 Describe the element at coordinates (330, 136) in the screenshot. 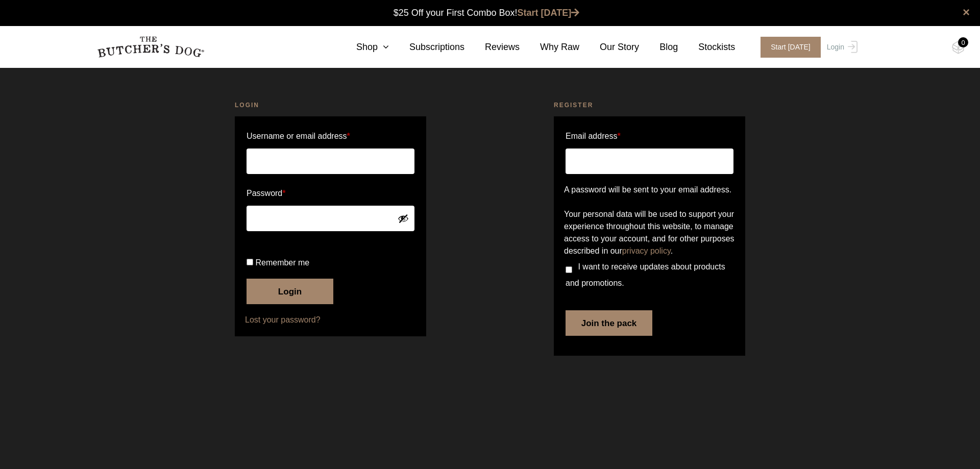

I see `label: Username or email address` at that location.